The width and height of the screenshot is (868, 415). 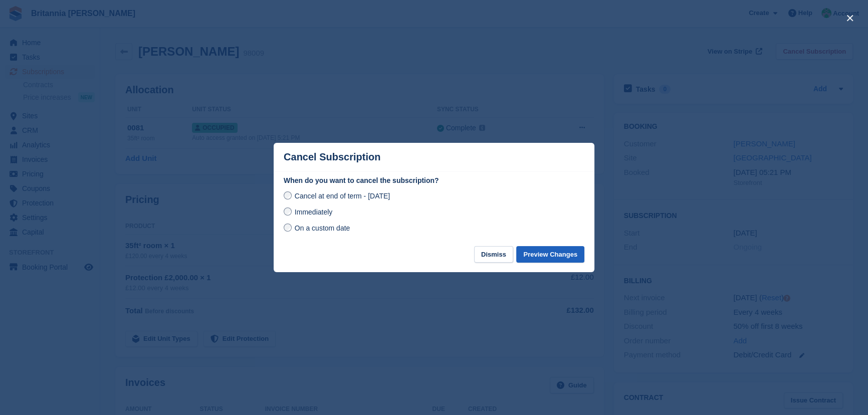 What do you see at coordinates (288, 228) in the screenshot?
I see `input: On a custom date` at bounding box center [288, 228].